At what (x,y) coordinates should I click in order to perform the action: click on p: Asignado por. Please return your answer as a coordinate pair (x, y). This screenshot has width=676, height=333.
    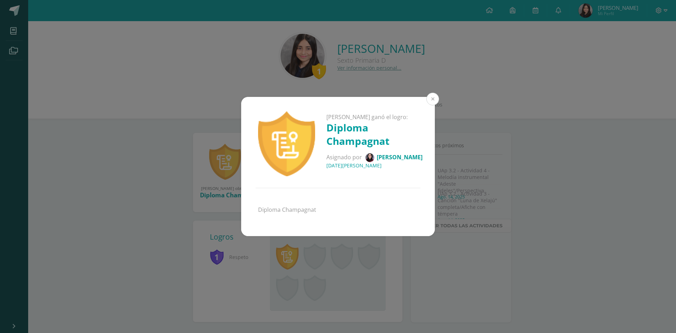
    Looking at the image, I should click on (378, 157).